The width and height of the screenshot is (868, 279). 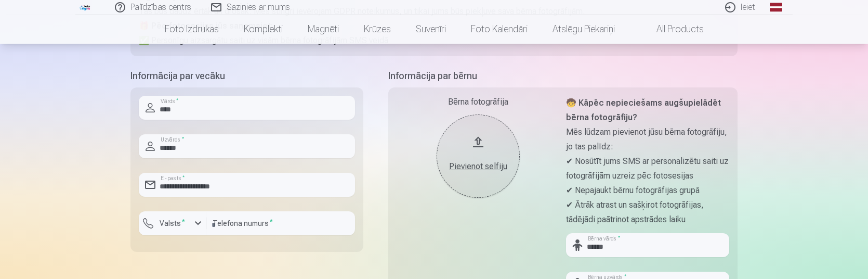 I want to click on a: All products, so click(x=672, y=30).